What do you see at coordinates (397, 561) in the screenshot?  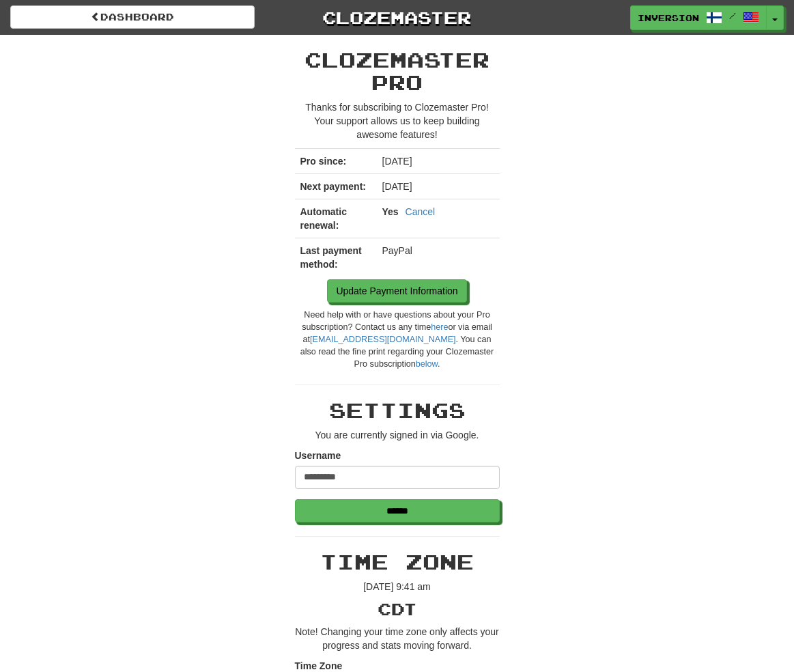 I see `h2: Time Zone` at bounding box center [397, 561].